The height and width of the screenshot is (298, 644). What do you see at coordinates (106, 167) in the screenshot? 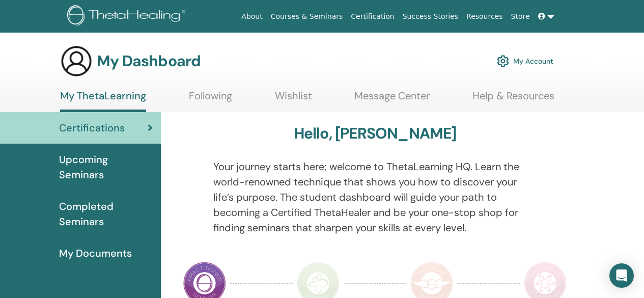
I see `span: Upcoming Seminars` at bounding box center [106, 167].